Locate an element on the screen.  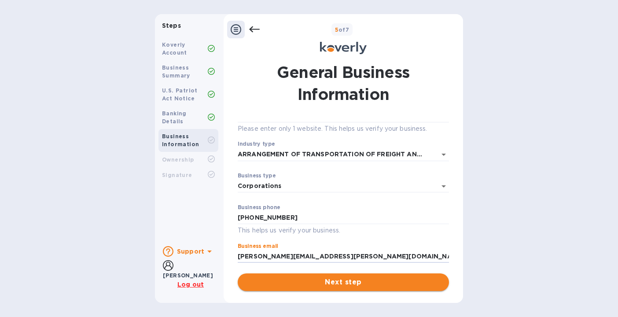
u: Log out is located at coordinates (191, 285).